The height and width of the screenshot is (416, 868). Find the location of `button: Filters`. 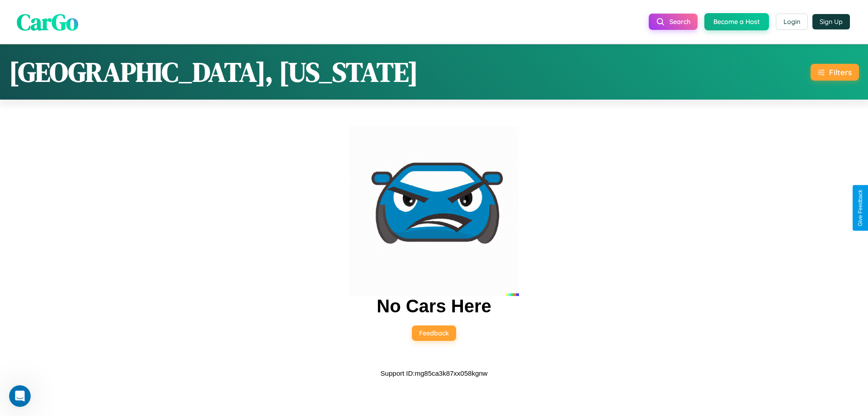

button: Filters is located at coordinates (835, 72).